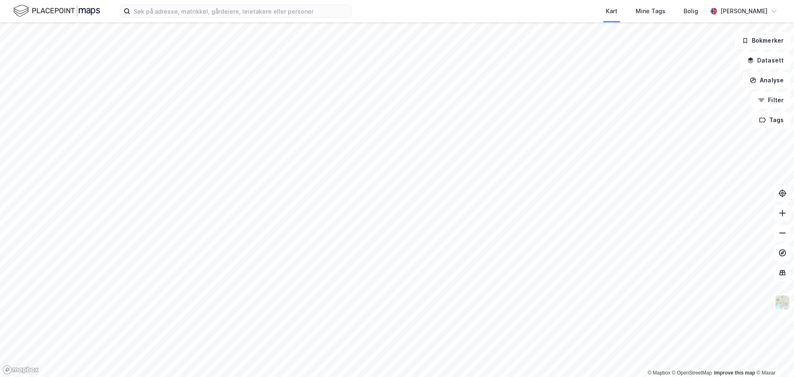 The height and width of the screenshot is (377, 794). I want to click on a: Mapbox homepage, so click(21, 369).